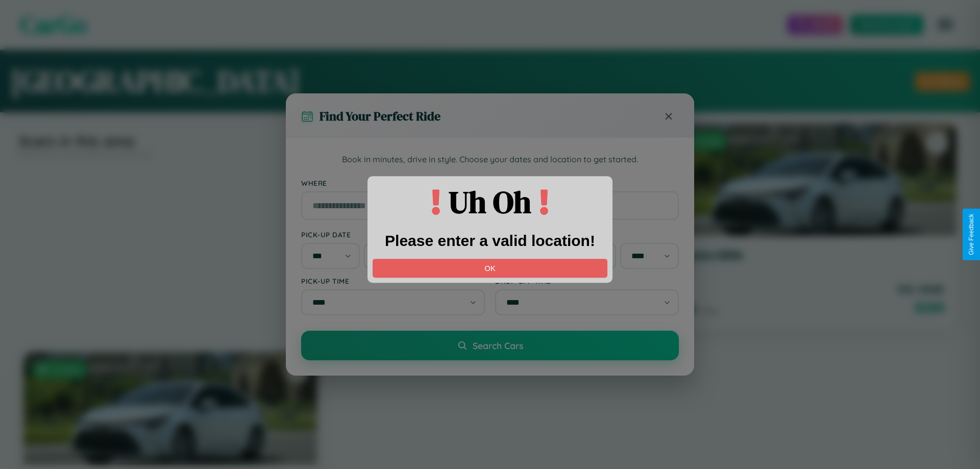 Image resolution: width=980 pixels, height=469 pixels. Describe the element at coordinates (587, 234) in the screenshot. I see `label: Drop-off Date` at that location.